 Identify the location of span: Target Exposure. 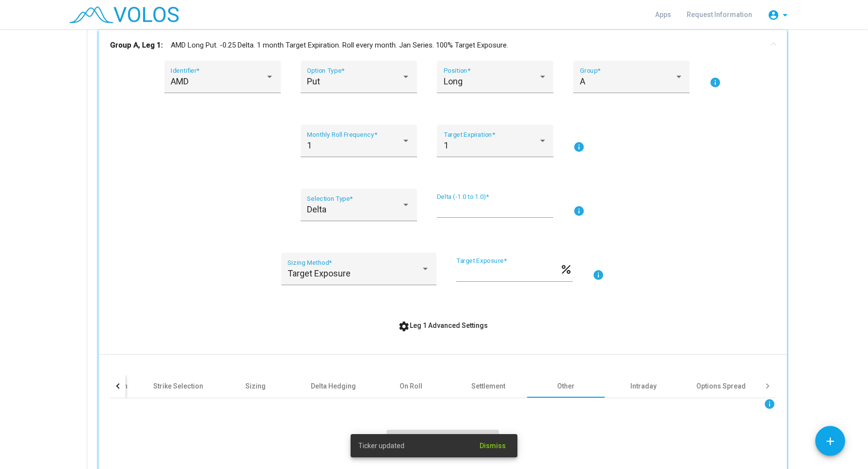
(319, 273).